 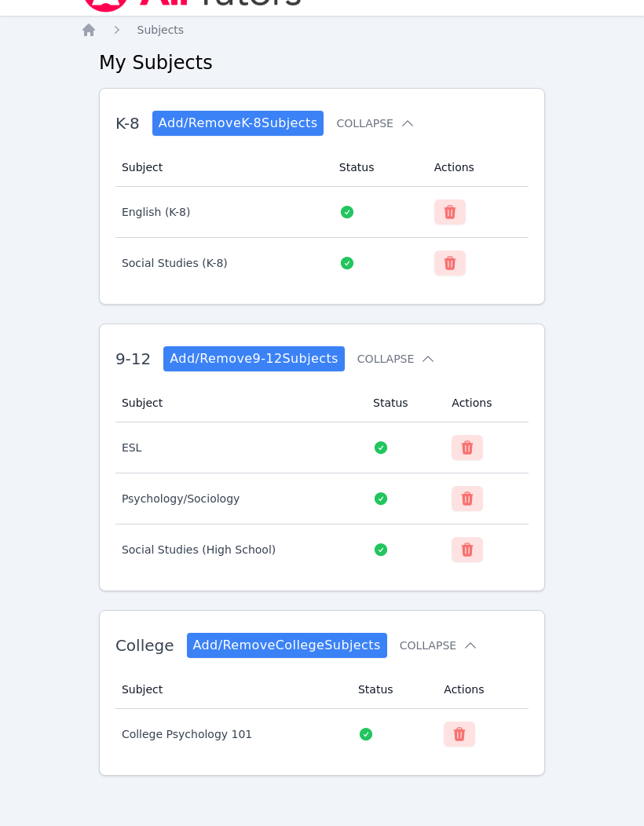 I want to click on a: Add/RemoveK-8Subjects, so click(x=238, y=123).